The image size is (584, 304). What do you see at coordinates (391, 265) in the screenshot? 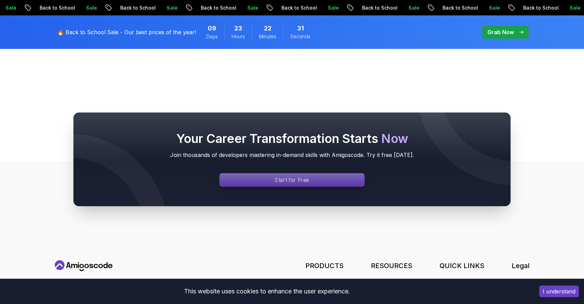
I see `h3: RESOURCES` at bounding box center [391, 265].